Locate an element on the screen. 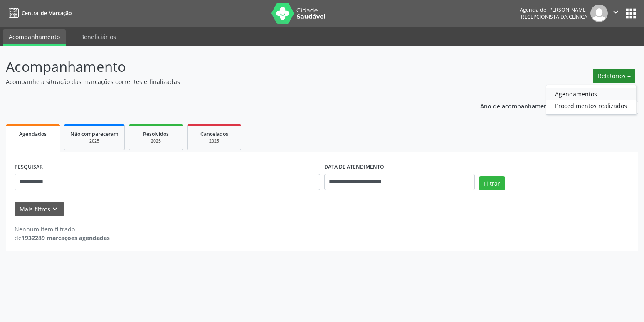 The width and height of the screenshot is (644, 322). button: Mais filtroskeyboard_arrow_down is located at coordinates (39, 209).